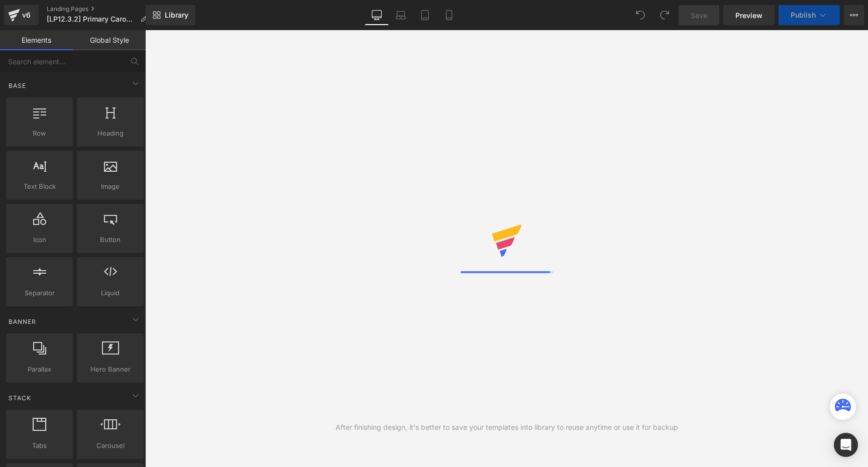 The image size is (868, 467). Describe the element at coordinates (39, 293) in the screenshot. I see `span: Separator` at that location.